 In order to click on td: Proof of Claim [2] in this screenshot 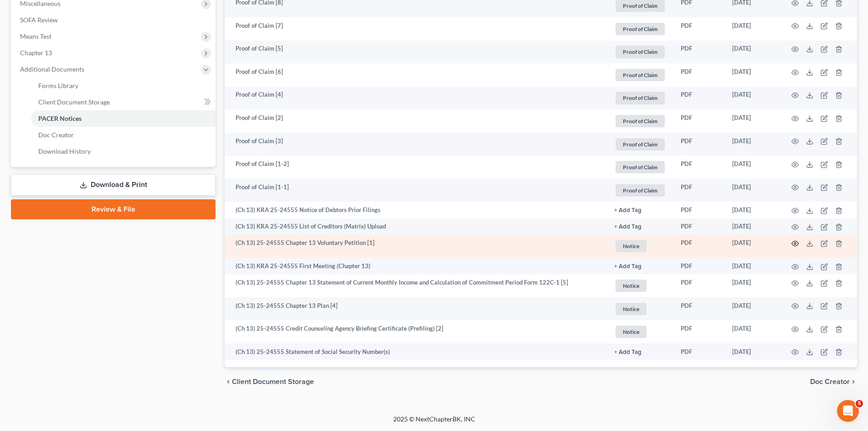, I will do `click(416, 121)`.